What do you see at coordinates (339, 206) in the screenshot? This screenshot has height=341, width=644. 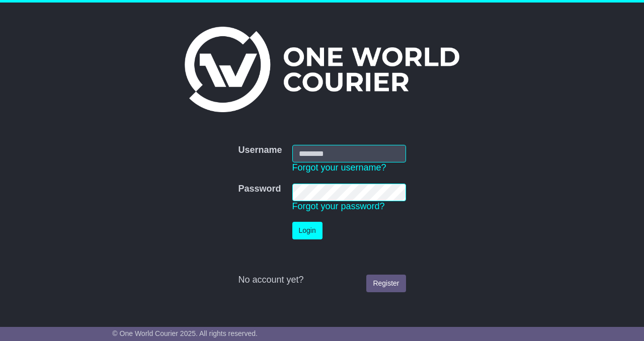 I see `a: Forgot your password?` at bounding box center [339, 206].